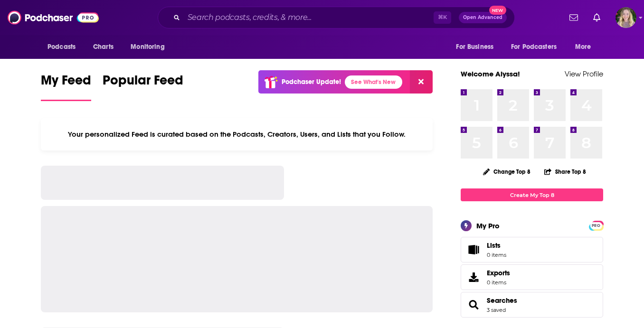  I want to click on p: Podchaser Update!, so click(311, 82).